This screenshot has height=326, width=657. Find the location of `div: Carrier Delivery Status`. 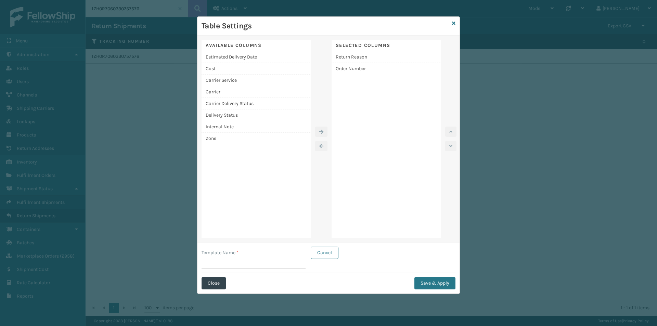

div: Carrier Delivery Status is located at coordinates (256, 104).